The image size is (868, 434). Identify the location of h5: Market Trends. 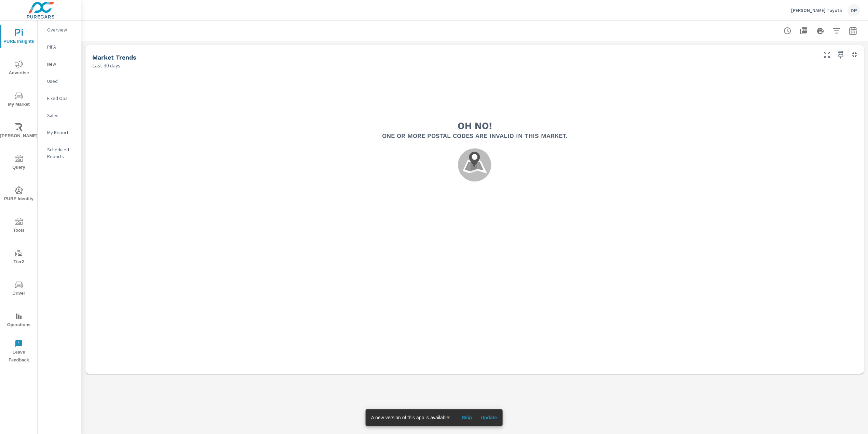
(114, 57).